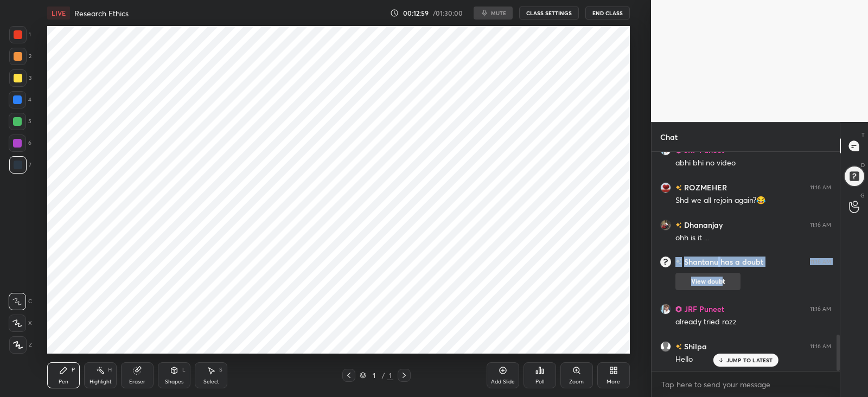  Describe the element at coordinates (20, 165) in the screenshot. I see `div: 7` at that location.